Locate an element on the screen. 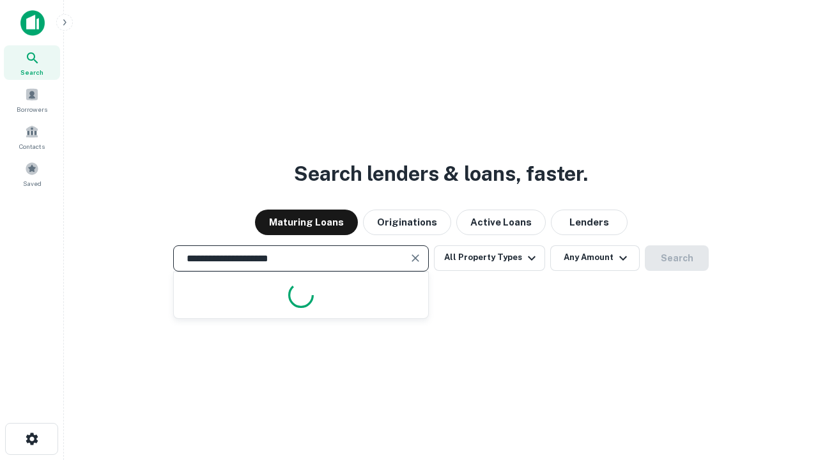 The height and width of the screenshot is (460, 818). a: Saved is located at coordinates (32, 174).